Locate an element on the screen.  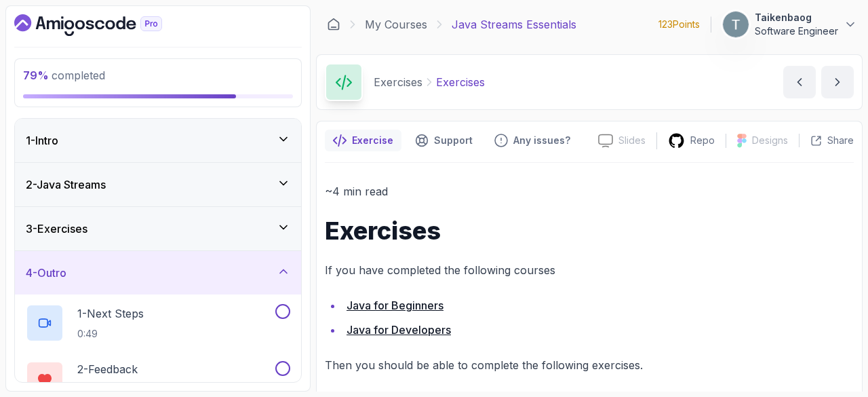
p: Software Engineer is located at coordinates (796, 31).